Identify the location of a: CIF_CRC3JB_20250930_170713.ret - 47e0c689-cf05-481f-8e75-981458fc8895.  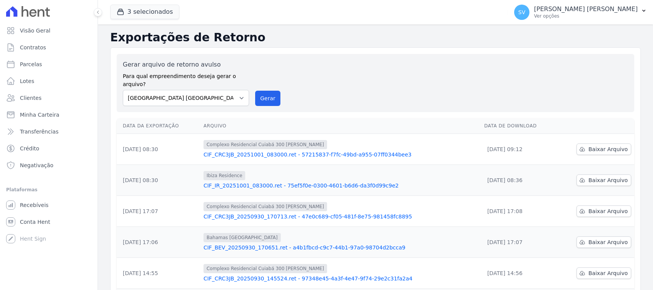
(341, 216).